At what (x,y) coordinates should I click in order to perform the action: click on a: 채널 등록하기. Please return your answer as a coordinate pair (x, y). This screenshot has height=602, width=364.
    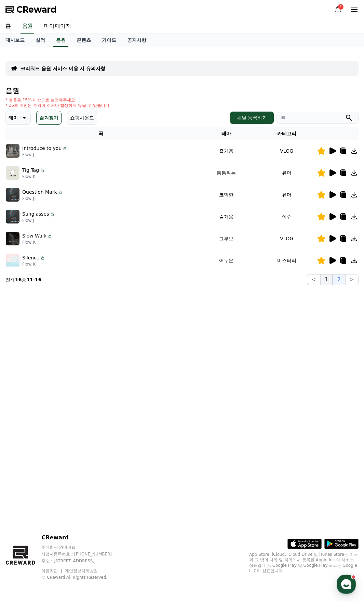
    Looking at the image, I should click on (252, 118).